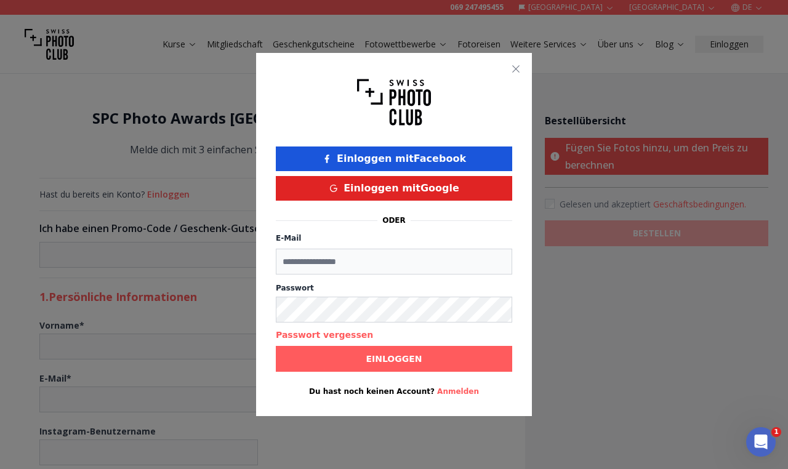 This screenshot has width=788, height=469. I want to click on span: 1, so click(776, 432).